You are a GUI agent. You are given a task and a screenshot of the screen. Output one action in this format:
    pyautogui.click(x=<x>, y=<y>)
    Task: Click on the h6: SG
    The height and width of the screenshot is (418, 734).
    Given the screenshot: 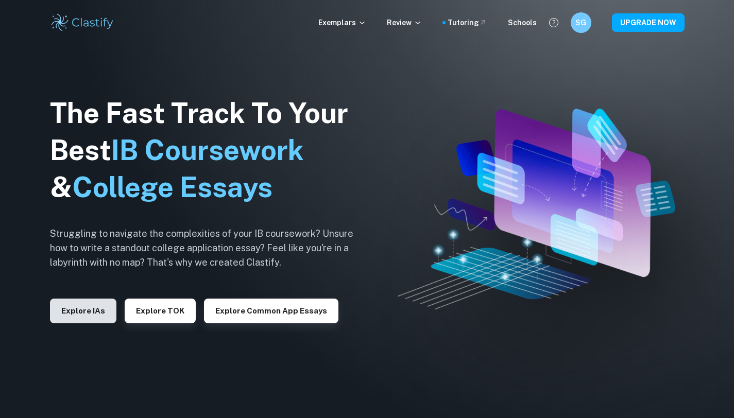 What is the action you would take?
    pyautogui.click(x=580, y=23)
    